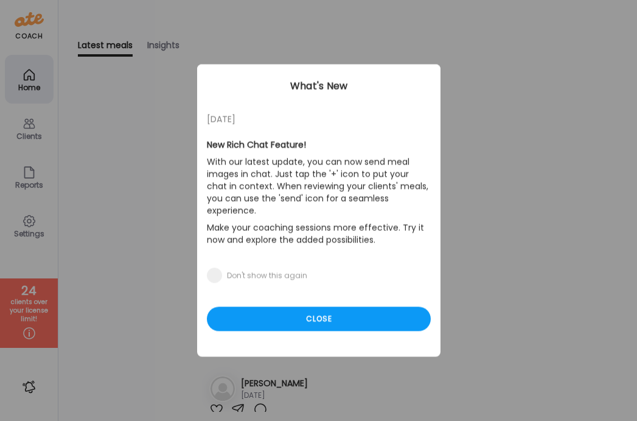 The height and width of the screenshot is (421, 637). What do you see at coordinates (319, 234) in the screenshot?
I see `p: Make your coaching sessions more effective. Try it now and explore the added possibilities.` at bounding box center [319, 234].